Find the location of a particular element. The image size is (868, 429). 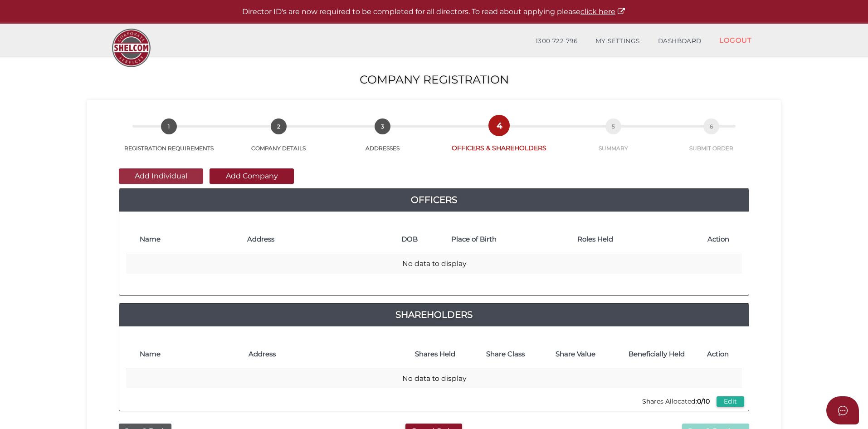

span: 6 is located at coordinates (711, 126).